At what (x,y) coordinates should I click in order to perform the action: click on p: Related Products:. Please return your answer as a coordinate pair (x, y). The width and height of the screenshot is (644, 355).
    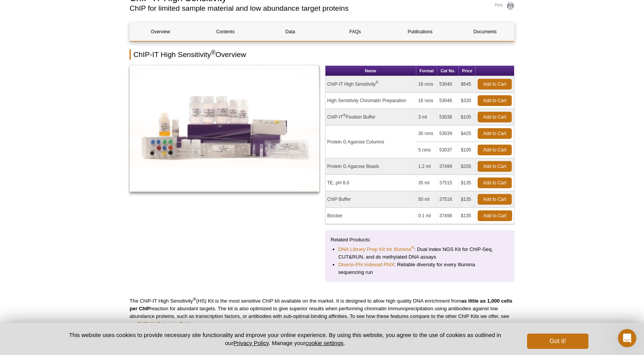
    Looking at the image, I should click on (419, 240).